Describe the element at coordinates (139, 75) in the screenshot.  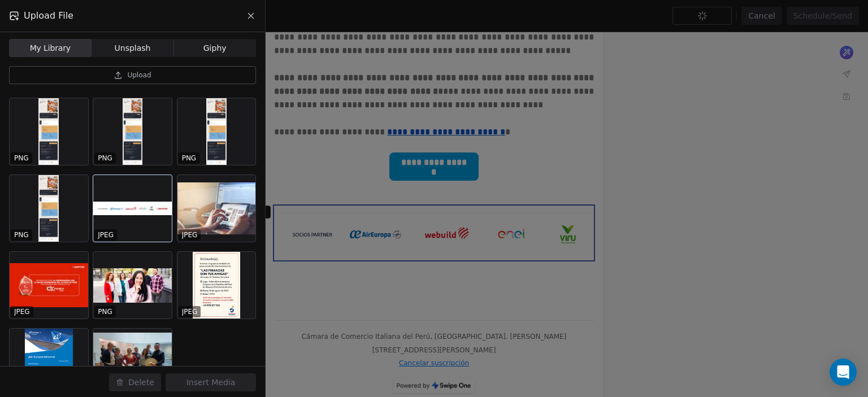
I see `span: Upload` at that location.